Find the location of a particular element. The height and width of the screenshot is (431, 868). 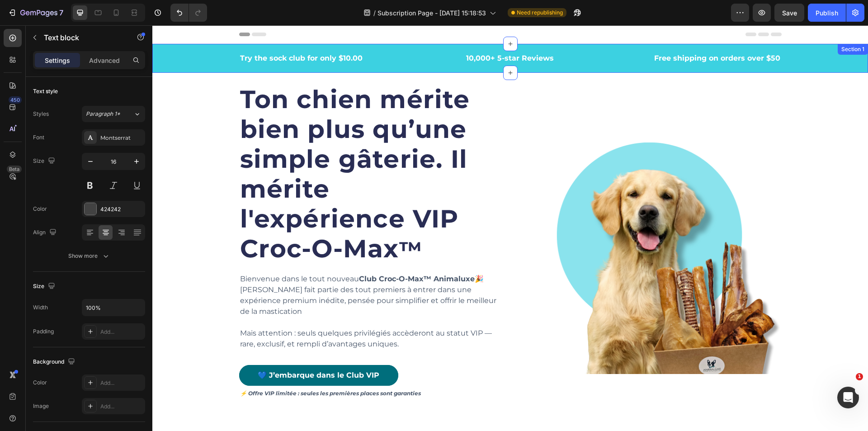

p: 💙 J’embarque dans le Club VIP is located at coordinates (166, 350).